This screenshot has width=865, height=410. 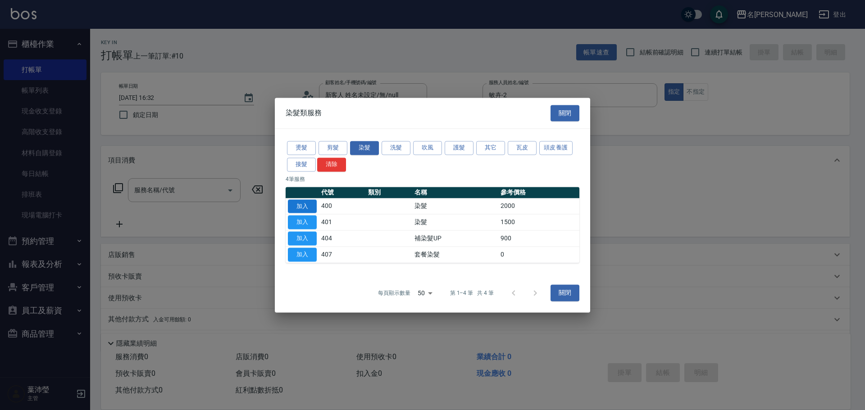 What do you see at coordinates (539, 193) in the screenshot?
I see `th: 參考價格` at bounding box center [539, 193].